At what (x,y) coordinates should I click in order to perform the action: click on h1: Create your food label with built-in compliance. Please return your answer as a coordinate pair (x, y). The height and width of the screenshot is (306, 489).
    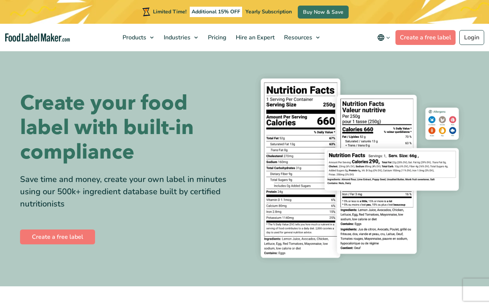
    Looking at the image, I should click on (130, 128).